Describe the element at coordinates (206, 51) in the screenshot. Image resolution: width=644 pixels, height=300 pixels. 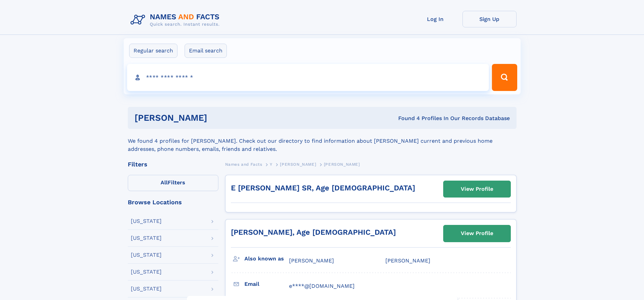
I see `label: Email search` at that location.